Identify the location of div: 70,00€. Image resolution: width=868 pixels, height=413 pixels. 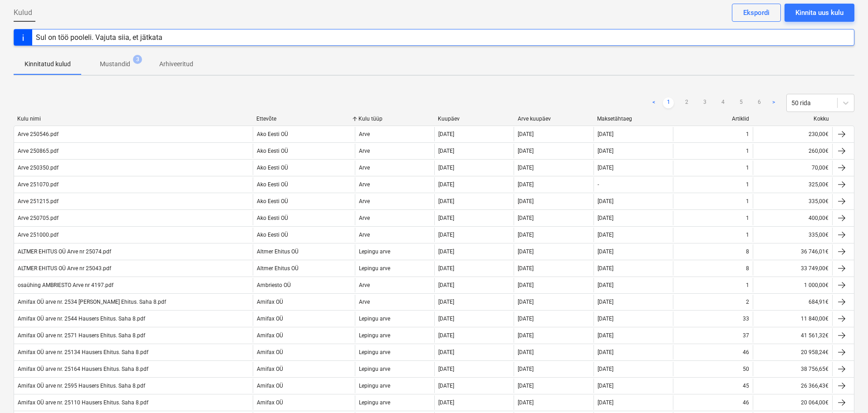
(792, 168).